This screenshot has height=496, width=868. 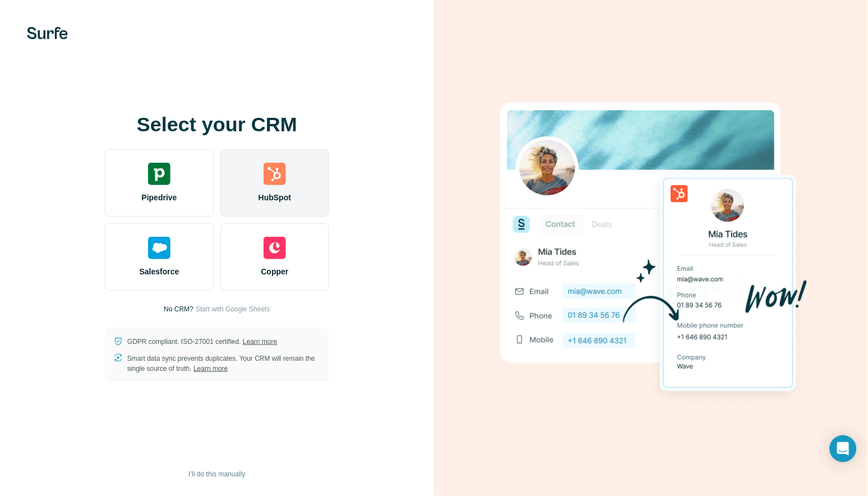 I want to click on p: Smart data sync prevents duplicates. Your CRM will remain the single source of truth., so click(x=224, y=364).